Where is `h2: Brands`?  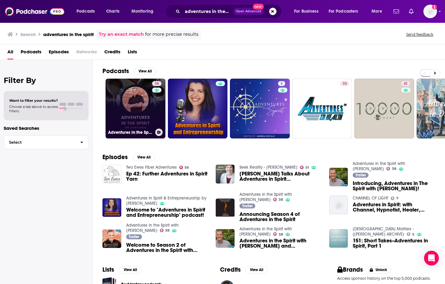 h2: Brands is located at coordinates (350, 270).